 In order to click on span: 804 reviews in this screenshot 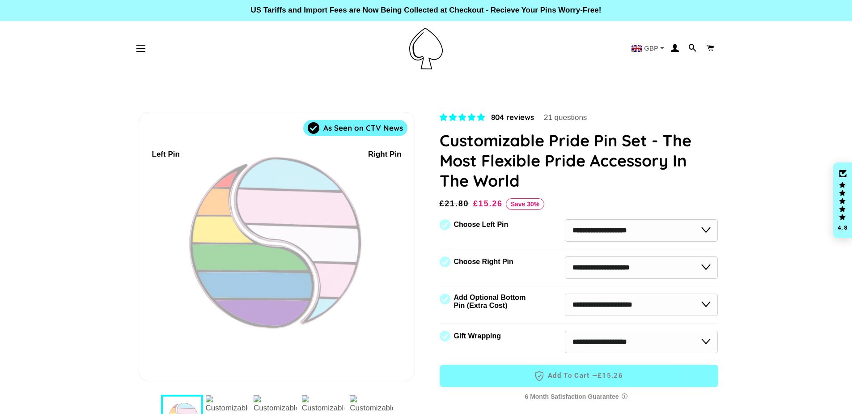, I will do `click(512, 117)`.